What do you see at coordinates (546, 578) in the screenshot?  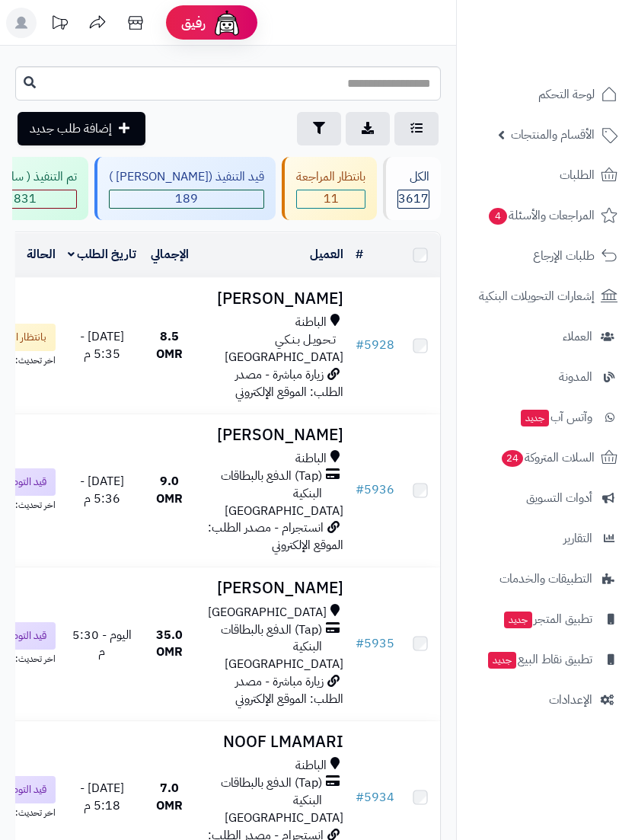 I see `span: التطبيقات والخدمات` at bounding box center [546, 578].